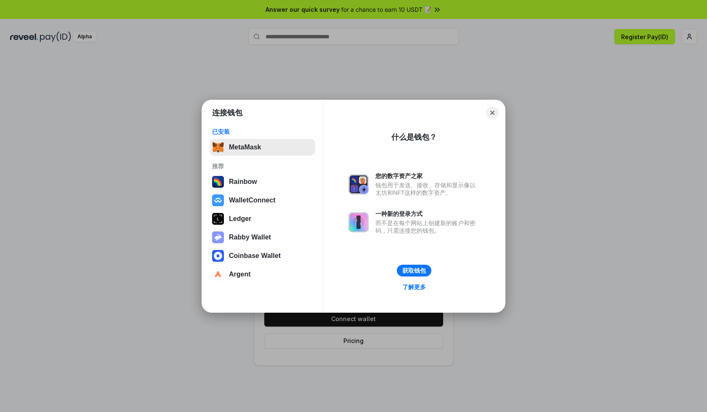 Image resolution: width=707 pixels, height=412 pixels. Describe the element at coordinates (254, 256) in the screenshot. I see `div: Coinbase Wallet` at that location.